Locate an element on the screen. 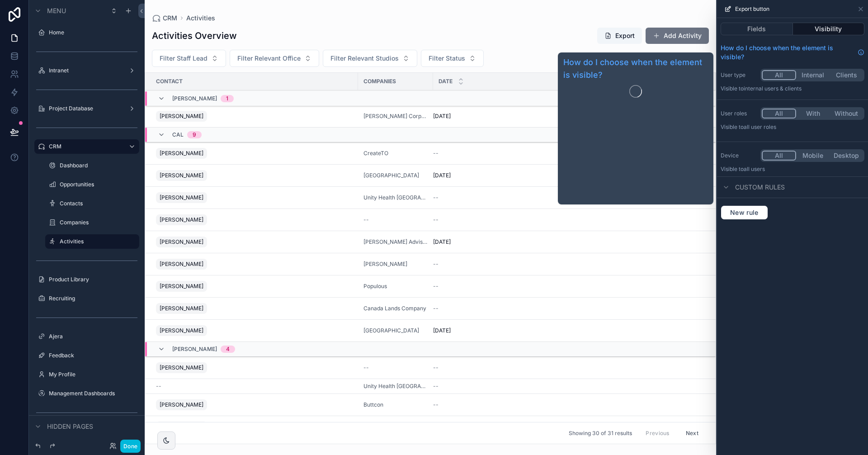  span: Date is located at coordinates (446, 81).